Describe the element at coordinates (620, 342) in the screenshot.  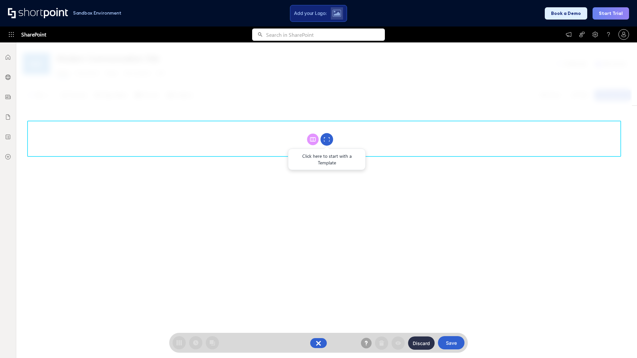
I see `div: Chat Widget` at that location.